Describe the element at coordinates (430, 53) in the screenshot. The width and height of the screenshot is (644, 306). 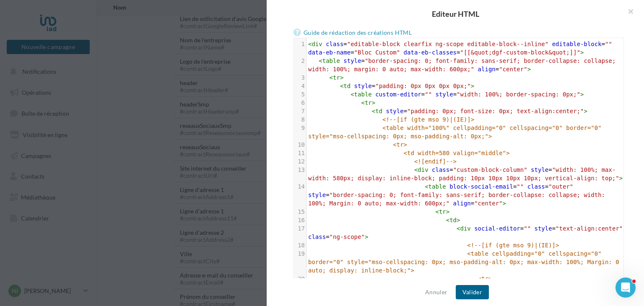
I see `span: data-eb-classes` at that location.